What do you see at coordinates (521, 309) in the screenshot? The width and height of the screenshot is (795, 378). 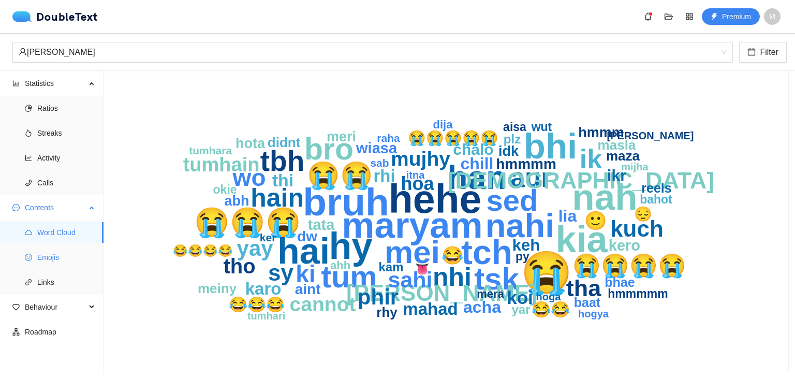 I see `text: yar` at bounding box center [521, 309].